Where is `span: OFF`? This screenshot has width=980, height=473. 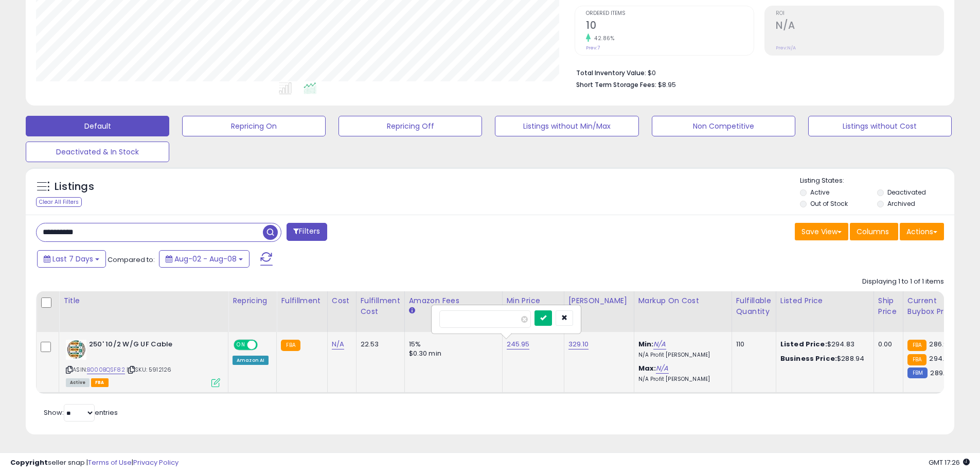
span: OFF is located at coordinates (264, 344).